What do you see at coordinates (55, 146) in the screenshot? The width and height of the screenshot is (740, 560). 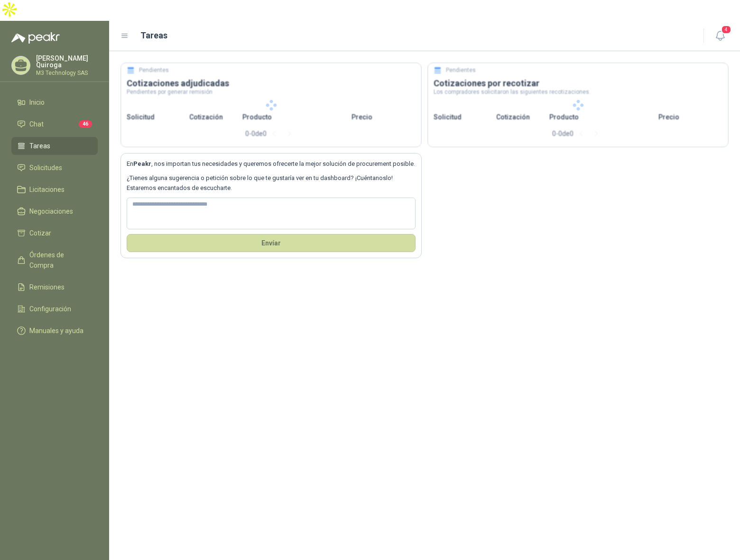 I see `a: Tareas` at bounding box center [55, 146].